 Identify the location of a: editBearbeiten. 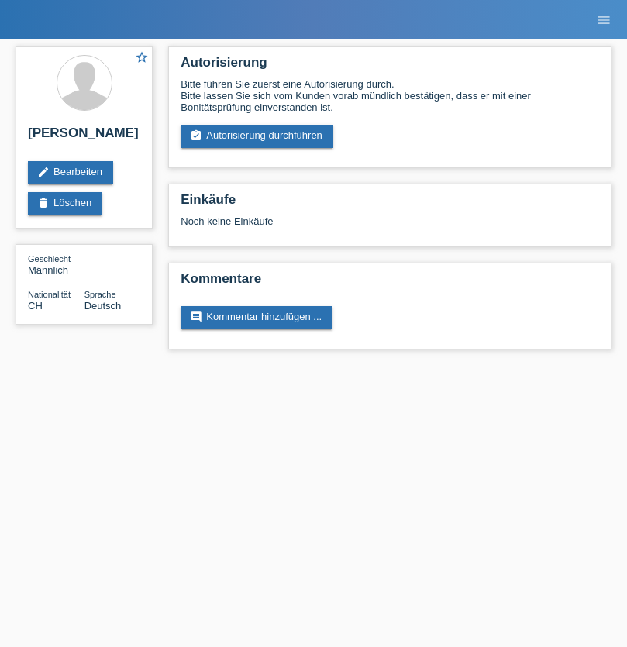
(71, 173).